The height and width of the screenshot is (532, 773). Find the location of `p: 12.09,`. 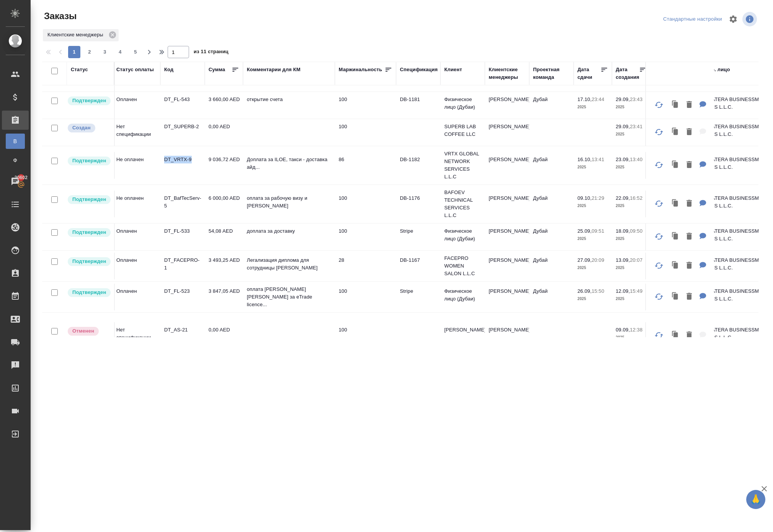

p: 12.09, is located at coordinates (623, 291).